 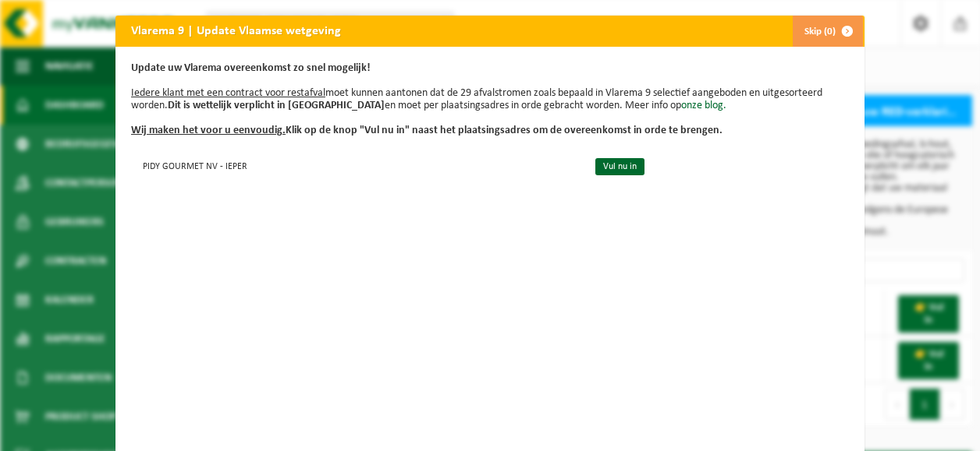 What do you see at coordinates (490, 100) in the screenshot?
I see `p: moet kunnen aantonen dat de 29 afvalstromen zoals bepaald in Vlarema 9 selectief aangeboden en ui...` at bounding box center [490, 100].